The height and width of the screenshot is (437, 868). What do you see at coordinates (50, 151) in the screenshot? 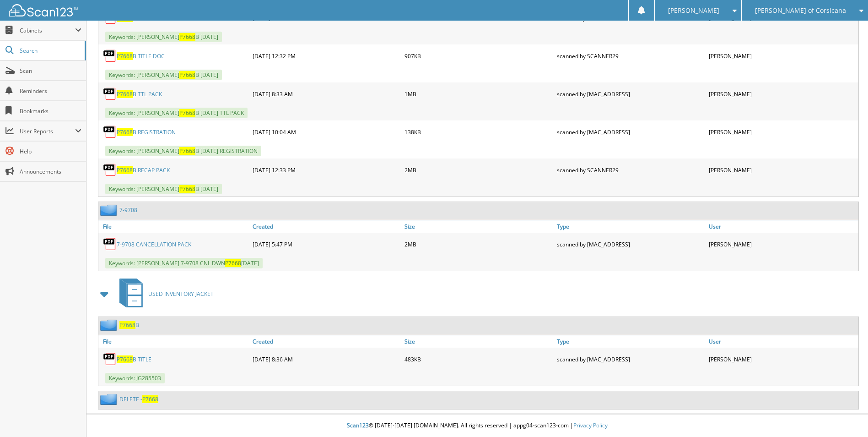
I see `span: Help` at bounding box center [50, 151].